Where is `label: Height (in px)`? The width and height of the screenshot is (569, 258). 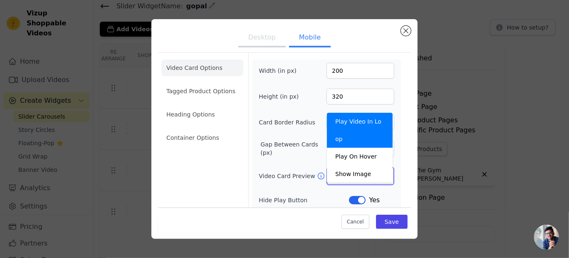 label: Height (in px) is located at coordinates (281, 97).